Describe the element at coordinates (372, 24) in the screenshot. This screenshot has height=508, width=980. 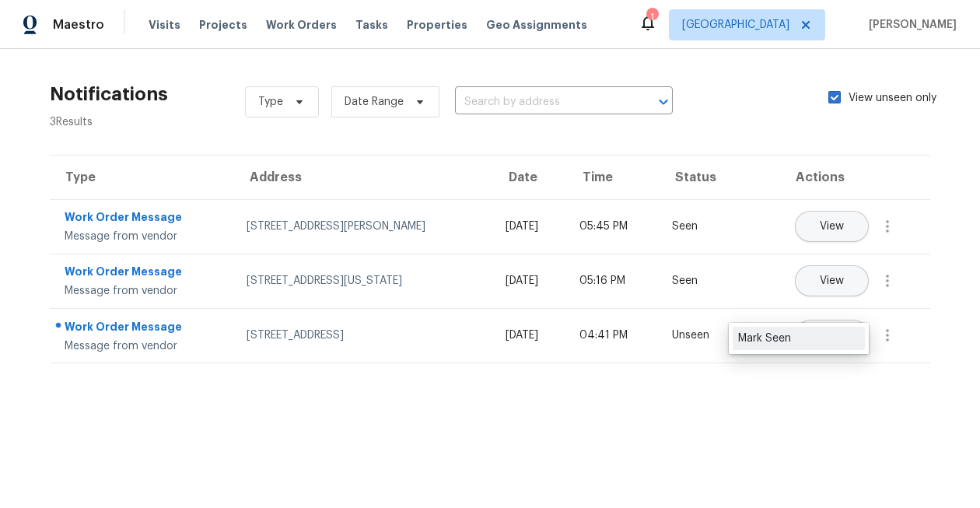
I see `span: Tasks` at that location.